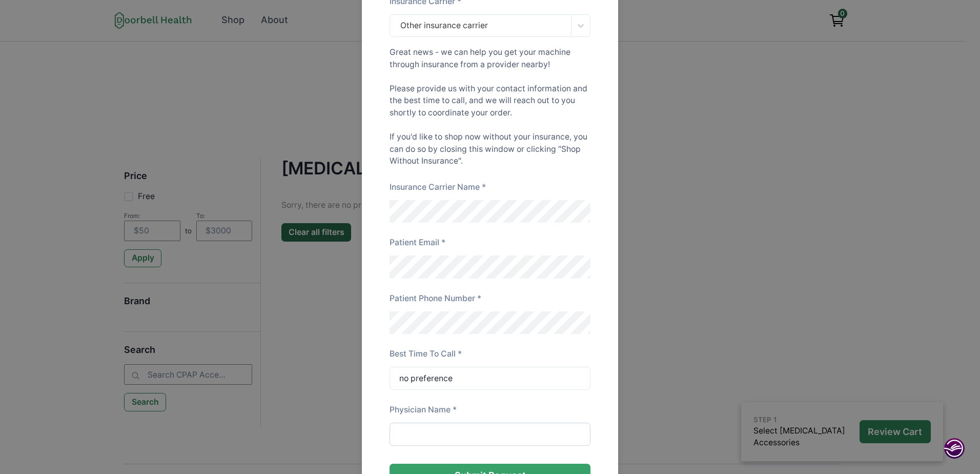  Describe the element at coordinates (435, 298) in the screenshot. I see `label: Patient Phone Number` at that location.